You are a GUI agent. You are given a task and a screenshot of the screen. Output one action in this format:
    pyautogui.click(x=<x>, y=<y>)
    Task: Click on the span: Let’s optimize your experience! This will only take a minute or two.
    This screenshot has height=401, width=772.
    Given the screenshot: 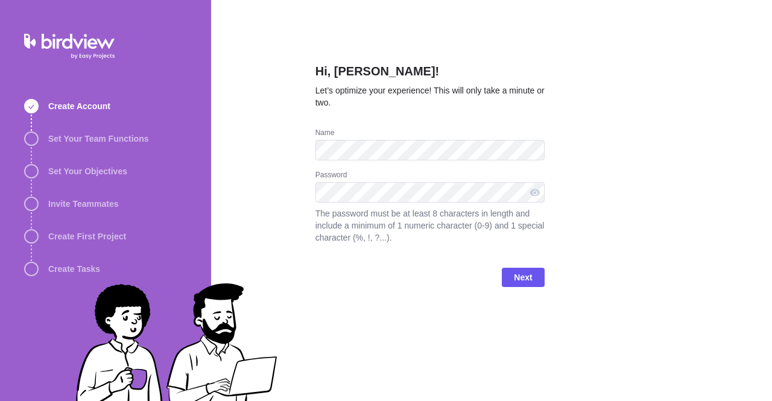 What is the action you would take?
    pyautogui.click(x=430, y=96)
    